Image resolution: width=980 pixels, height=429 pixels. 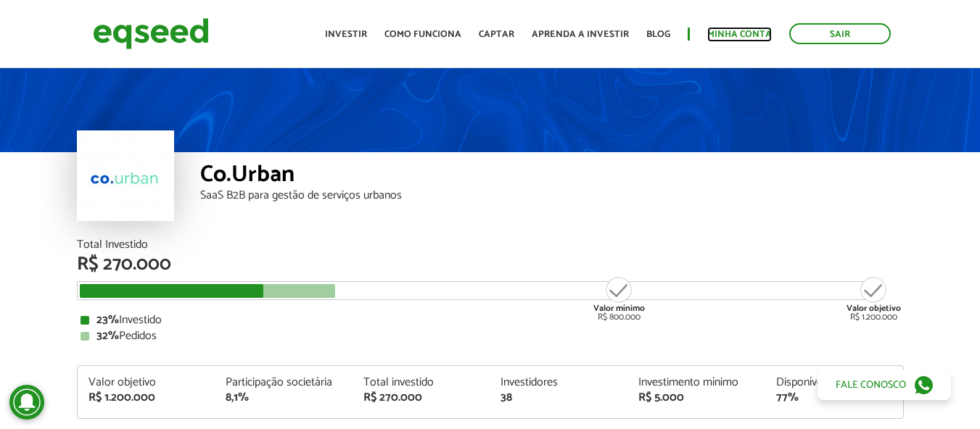 What do you see at coordinates (580, 34) in the screenshot?
I see `a: Aprenda a investir` at bounding box center [580, 34].